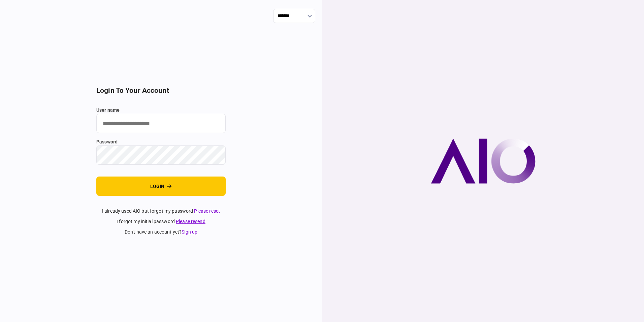 The height and width of the screenshot is (322, 644). I want to click on a: Please resend, so click(191, 221).